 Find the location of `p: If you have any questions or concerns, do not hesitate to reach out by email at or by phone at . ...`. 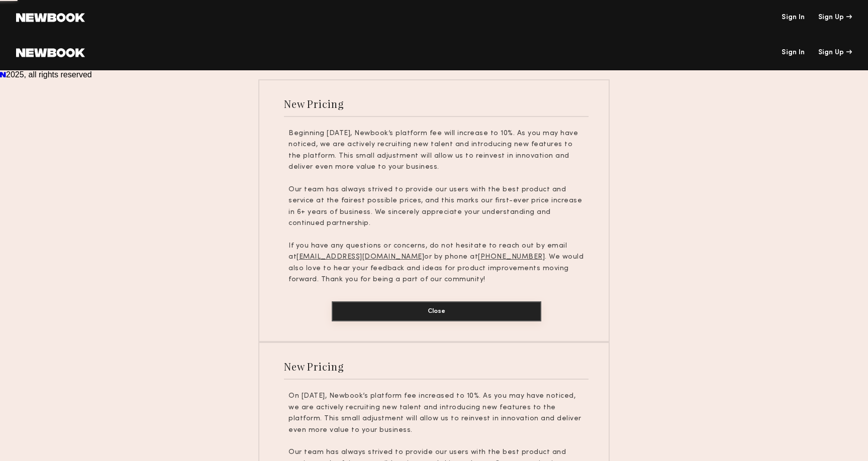

p: If you have any questions or concerns, do not hesitate to reach out by email at or by phone at . ... is located at coordinates (436, 263).